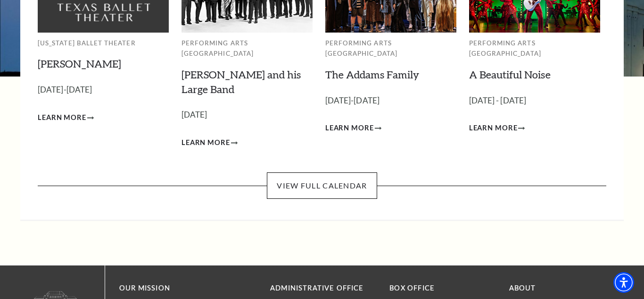 This screenshot has width=644, height=299. I want to click on a: View Full Calendar, so click(321, 185).